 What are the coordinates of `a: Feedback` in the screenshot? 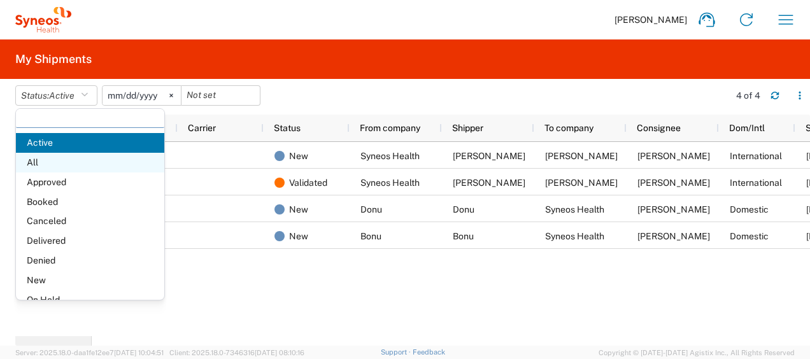 It's located at (428, 352).